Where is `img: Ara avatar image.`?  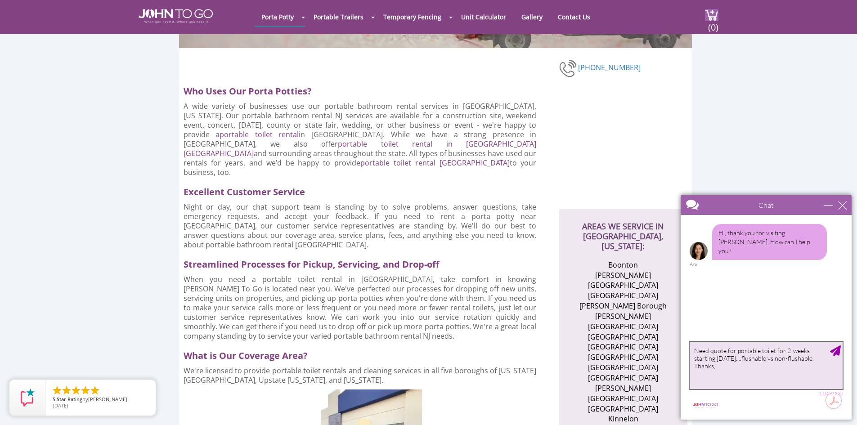 img: Ara avatar image. is located at coordinates (23, 62).